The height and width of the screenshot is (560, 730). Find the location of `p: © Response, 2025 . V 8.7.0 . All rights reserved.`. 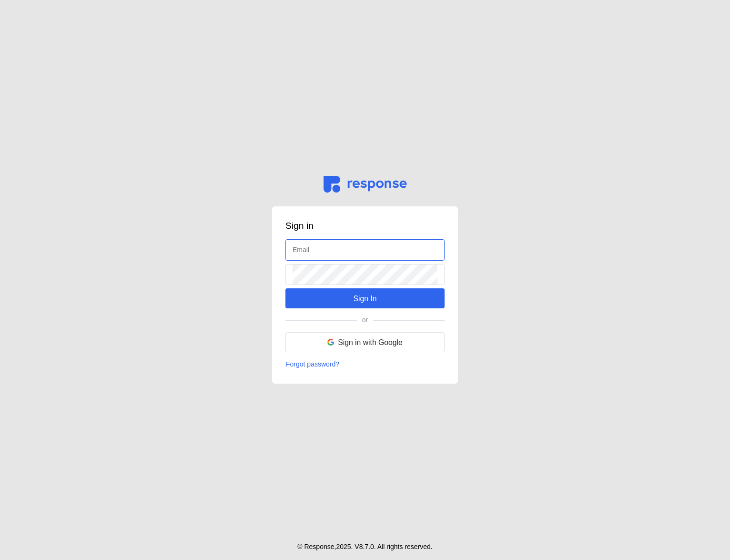

p: © Response, 2025 . V 8.7.0 . All rights reserved. is located at coordinates (365, 547).